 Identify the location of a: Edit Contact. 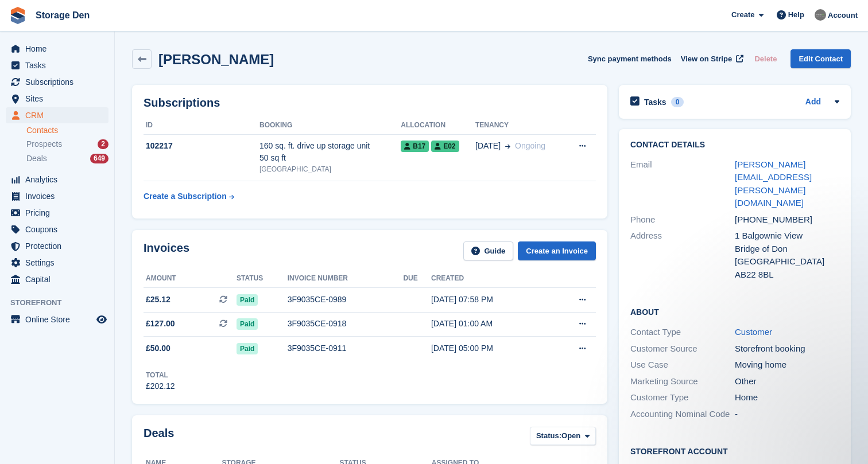
(821, 58).